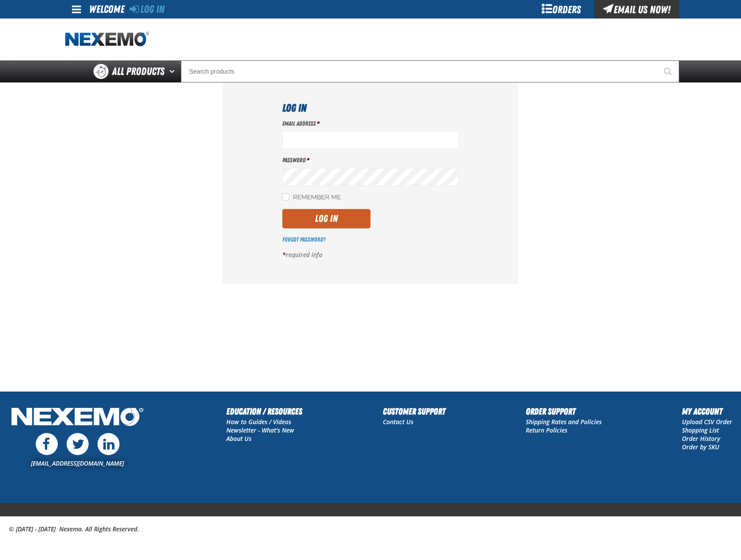 This screenshot has height=560, width=741. What do you see at coordinates (701, 439) in the screenshot?
I see `a: Order History` at bounding box center [701, 439].